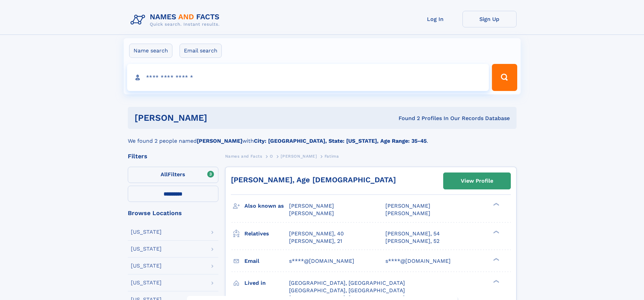 This screenshot has height=300, width=644. Describe the element at coordinates (477, 181) in the screenshot. I see `a: View Profile` at that location.